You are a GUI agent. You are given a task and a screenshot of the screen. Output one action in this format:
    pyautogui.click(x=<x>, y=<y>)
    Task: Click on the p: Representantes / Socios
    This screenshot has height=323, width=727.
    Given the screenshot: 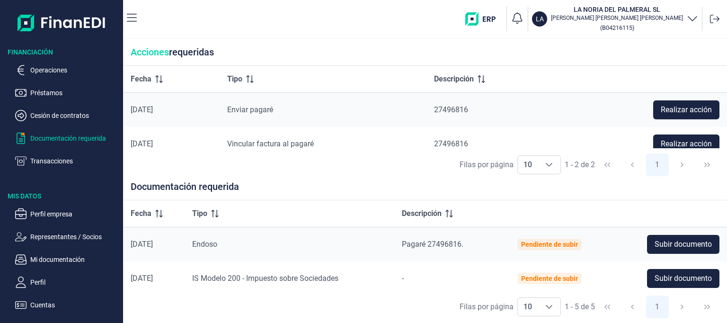 What is the action you would take?
    pyautogui.click(x=75, y=237)
    